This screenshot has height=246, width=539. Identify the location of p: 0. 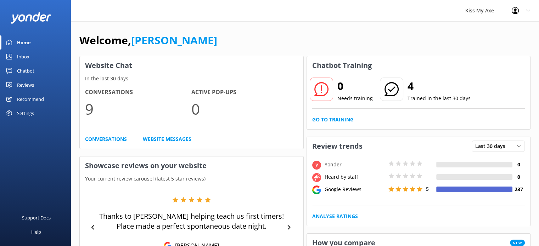
(244, 109).